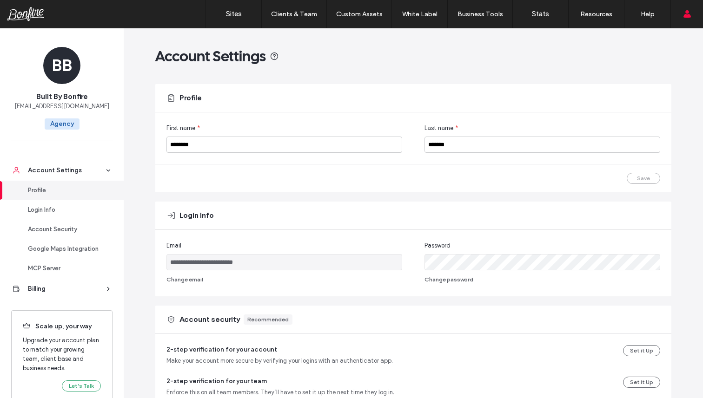 The height and width of the screenshot is (398, 703). Describe the element at coordinates (540, 14) in the screenshot. I see `label: Stats` at that location.